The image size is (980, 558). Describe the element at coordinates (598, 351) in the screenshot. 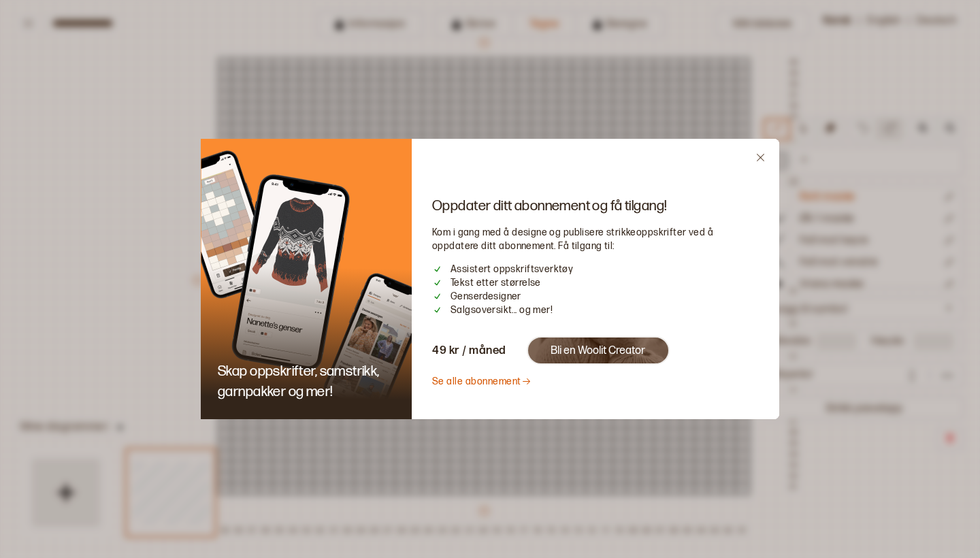

I see `button: Bli en Woolit Creator` at that location.